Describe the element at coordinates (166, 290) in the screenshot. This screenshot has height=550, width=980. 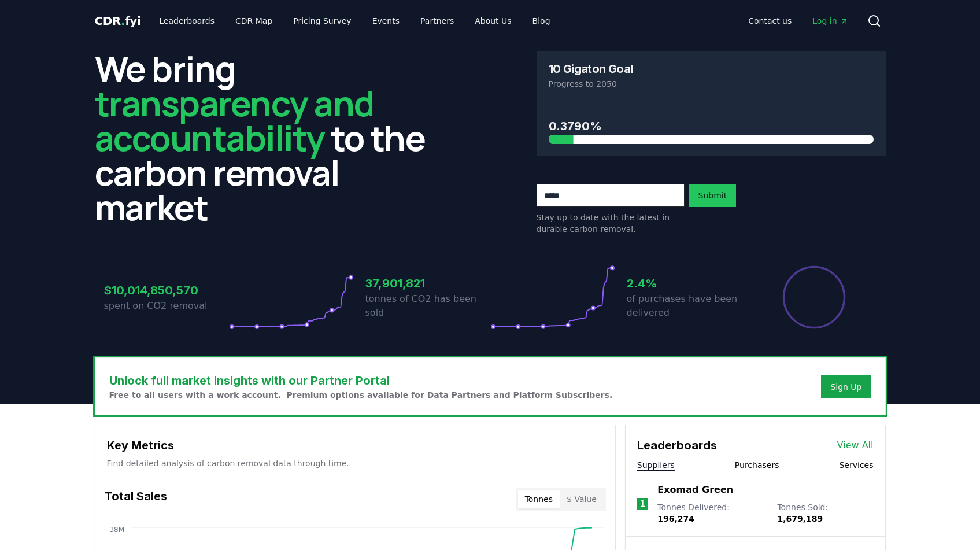
I see `h3: $10,014,850,570` at that location.